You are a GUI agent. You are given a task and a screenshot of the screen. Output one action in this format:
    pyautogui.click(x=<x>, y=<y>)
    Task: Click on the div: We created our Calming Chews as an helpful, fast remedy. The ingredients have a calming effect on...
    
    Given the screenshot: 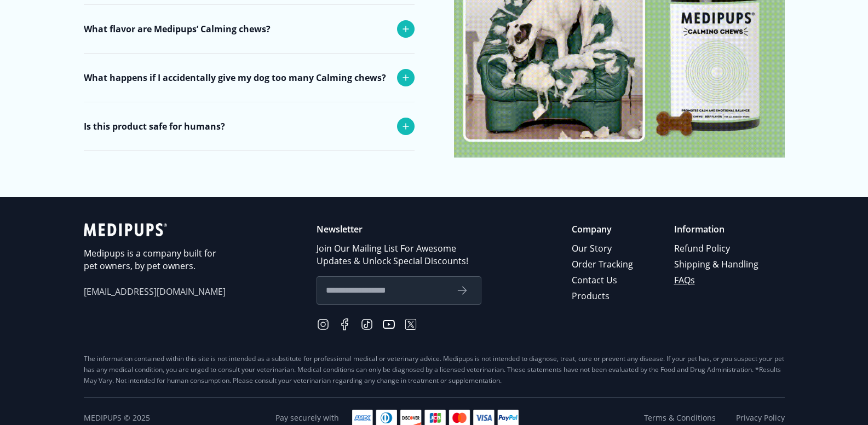 What is the action you would take?
    pyautogui.click(x=248, y=61)
    